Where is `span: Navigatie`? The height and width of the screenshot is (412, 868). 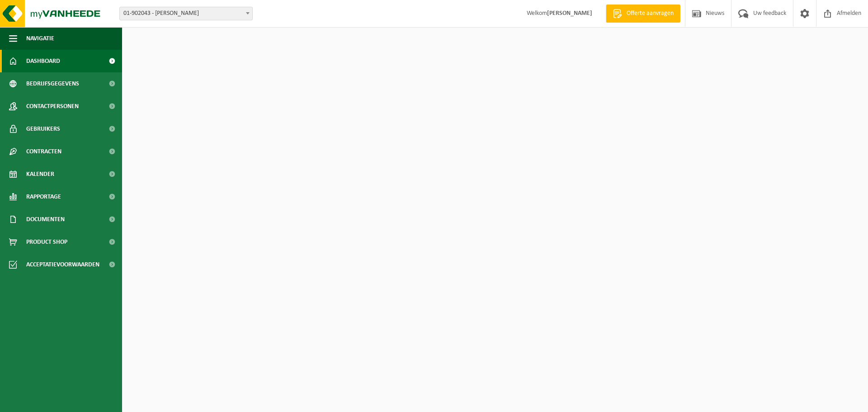 span: Navigatie is located at coordinates (40, 38).